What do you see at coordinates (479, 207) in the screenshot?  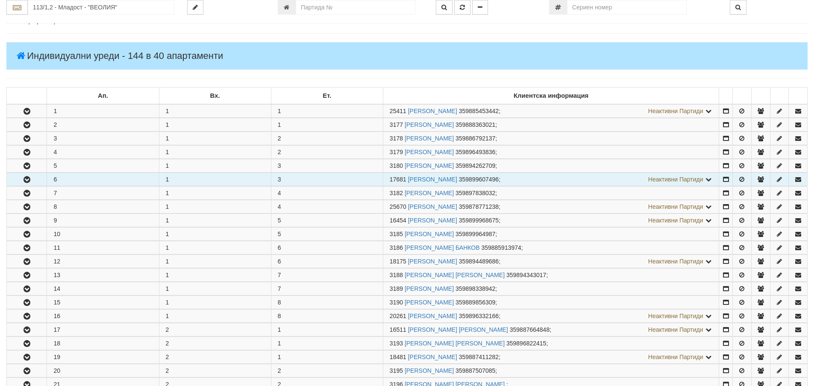 I see `span: 359878771238` at bounding box center [479, 207].